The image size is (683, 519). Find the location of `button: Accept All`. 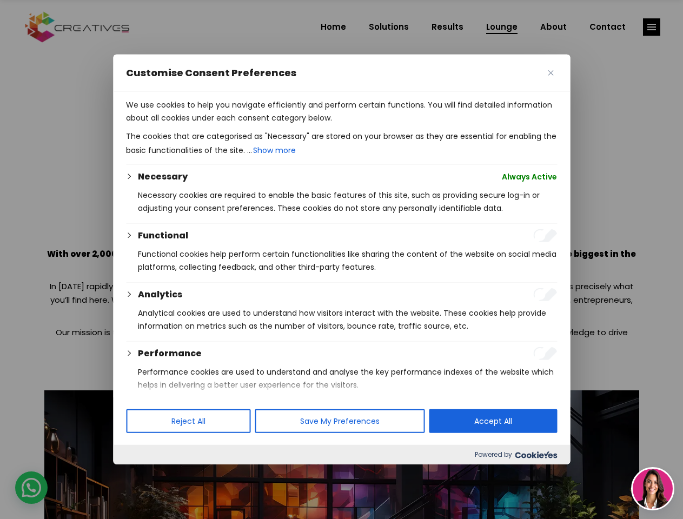

button: Accept All is located at coordinates (493, 421).